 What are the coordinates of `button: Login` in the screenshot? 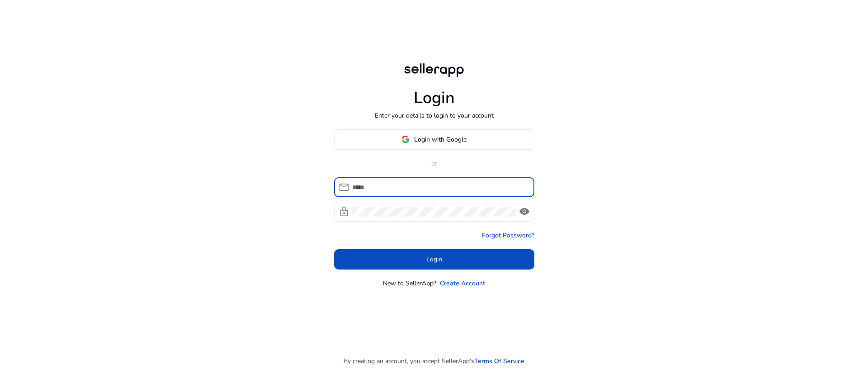 It's located at (434, 259).